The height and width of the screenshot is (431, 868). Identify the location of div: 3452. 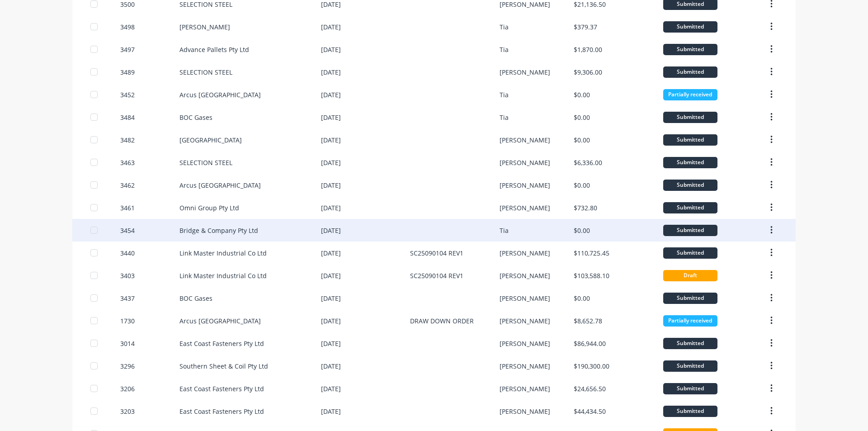
(128, 95).